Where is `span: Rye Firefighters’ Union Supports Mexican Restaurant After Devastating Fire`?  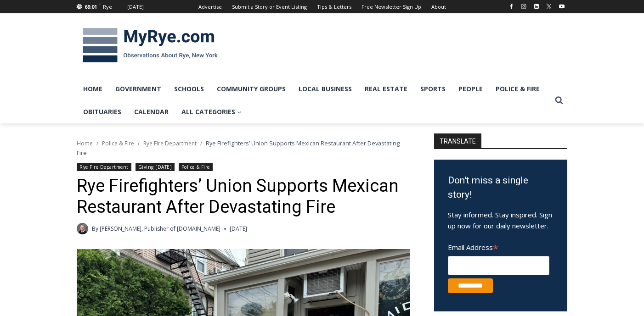
span: Rye Firefighters’ Union Supports Mexican Restaurant After Devastating Fire is located at coordinates (238, 148).